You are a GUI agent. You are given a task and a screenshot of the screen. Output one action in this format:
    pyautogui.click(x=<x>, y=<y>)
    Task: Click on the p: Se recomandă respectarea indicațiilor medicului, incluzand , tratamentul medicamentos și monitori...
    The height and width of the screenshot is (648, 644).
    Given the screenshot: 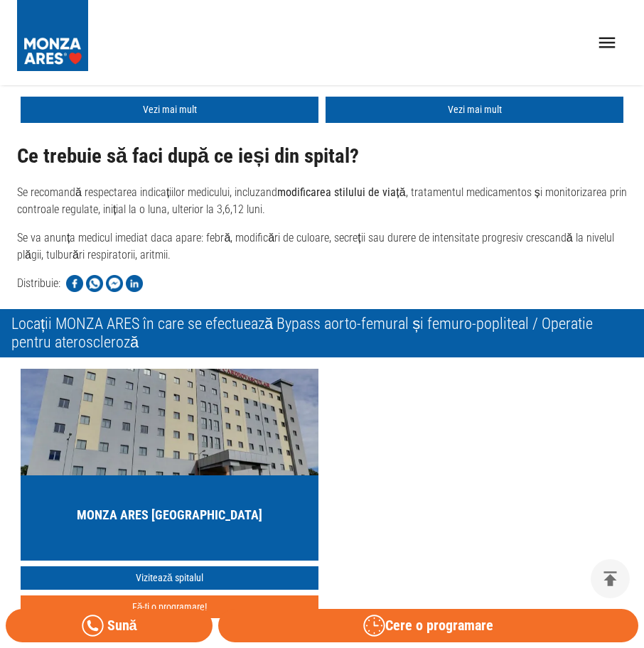 What is the action you would take?
    pyautogui.click(x=322, y=201)
    